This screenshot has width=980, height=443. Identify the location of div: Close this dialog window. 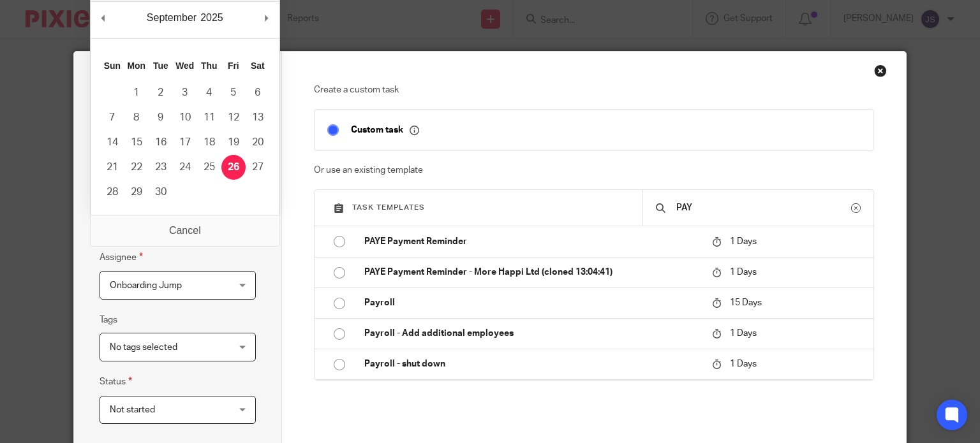
(880, 71).